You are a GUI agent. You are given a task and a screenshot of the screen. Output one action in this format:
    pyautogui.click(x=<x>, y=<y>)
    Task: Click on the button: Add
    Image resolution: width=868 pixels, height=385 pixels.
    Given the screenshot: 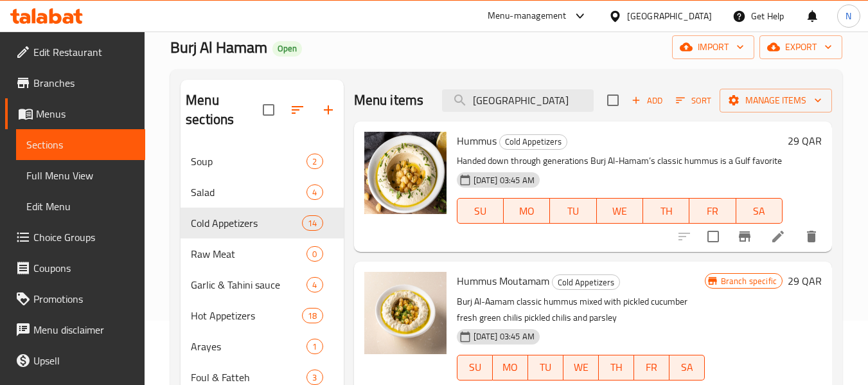 What is the action you would take?
    pyautogui.click(x=647, y=100)
    